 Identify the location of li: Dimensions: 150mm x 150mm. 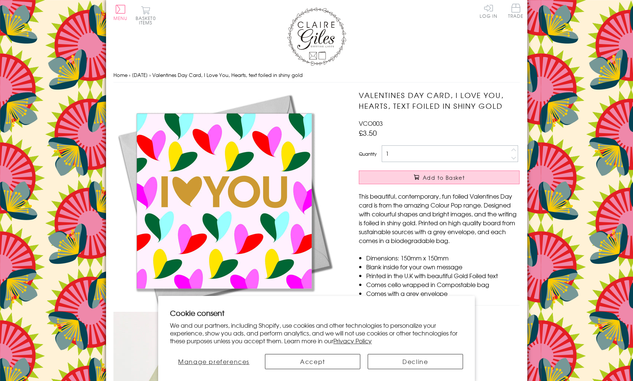
(443, 257).